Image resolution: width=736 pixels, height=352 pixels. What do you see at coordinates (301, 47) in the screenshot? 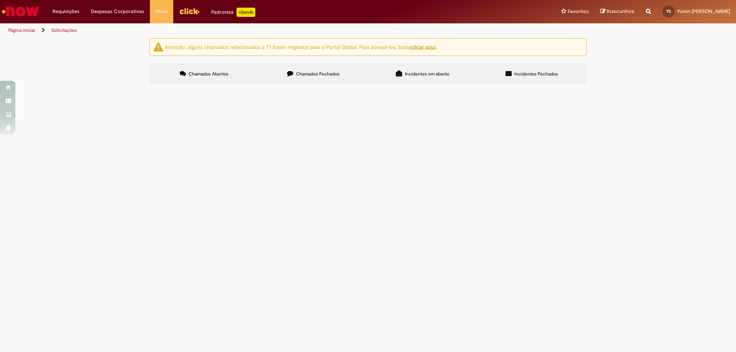
I see `ng-bind-html: Atenção: alguns chamados relacionados a T.I foram migrados para o Portal Global. Para acessá-los,...` at bounding box center [301, 47].